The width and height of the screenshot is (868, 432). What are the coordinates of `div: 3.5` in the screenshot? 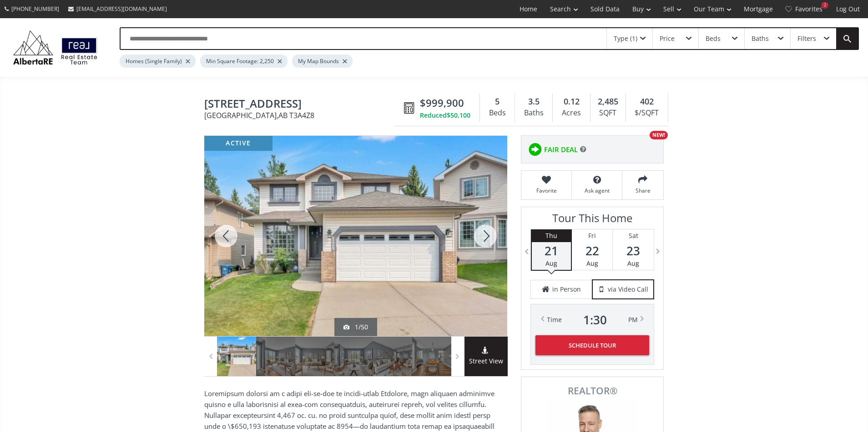 It's located at (533, 102).